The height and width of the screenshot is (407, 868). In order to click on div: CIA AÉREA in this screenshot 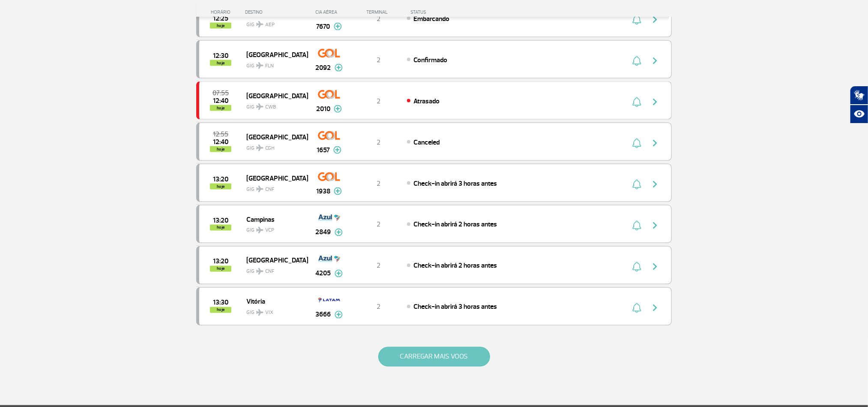, I will do `click(329, 12)`.